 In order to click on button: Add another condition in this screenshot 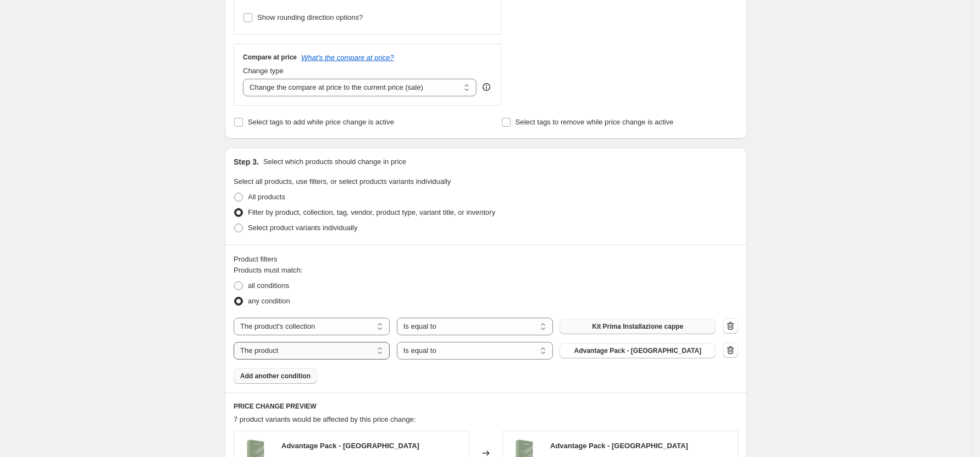, I will do `click(275, 375)`.